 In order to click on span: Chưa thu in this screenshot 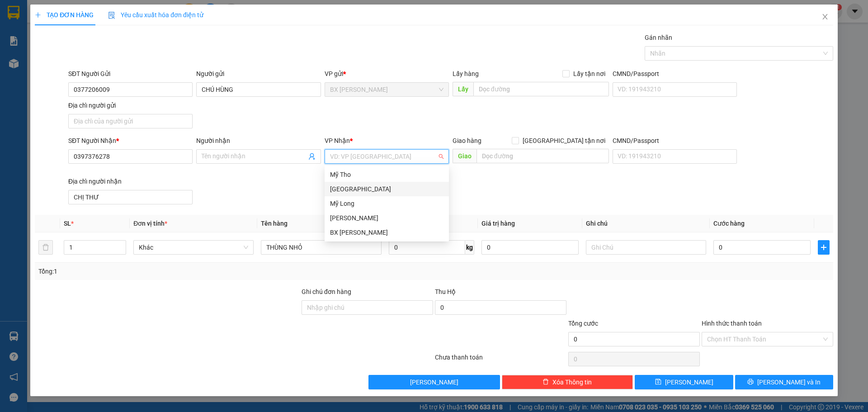, I will do `click(102, 63)`.